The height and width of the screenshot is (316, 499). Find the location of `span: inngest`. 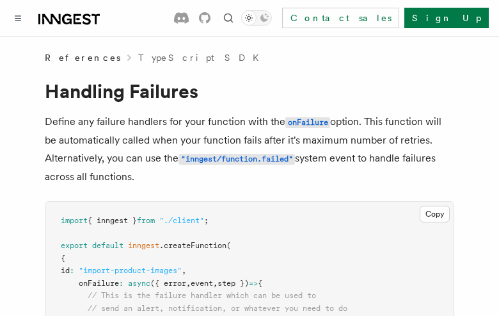

span: inngest is located at coordinates (143, 245).